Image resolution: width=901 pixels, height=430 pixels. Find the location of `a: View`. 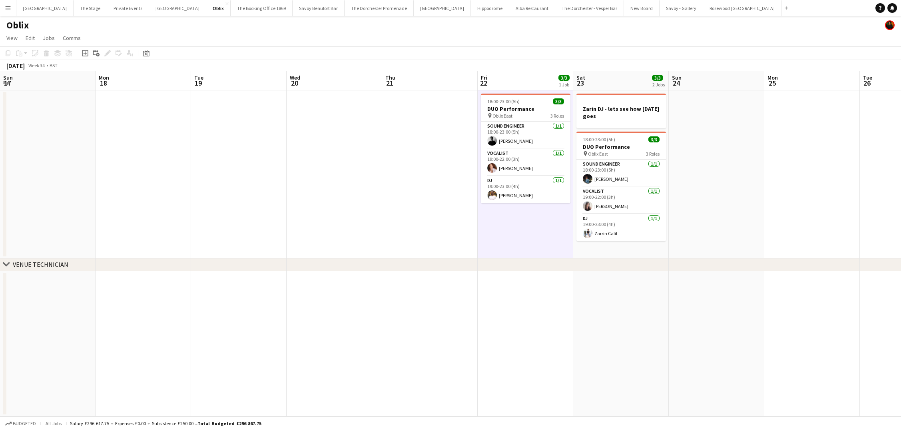

a: View is located at coordinates (12, 38).